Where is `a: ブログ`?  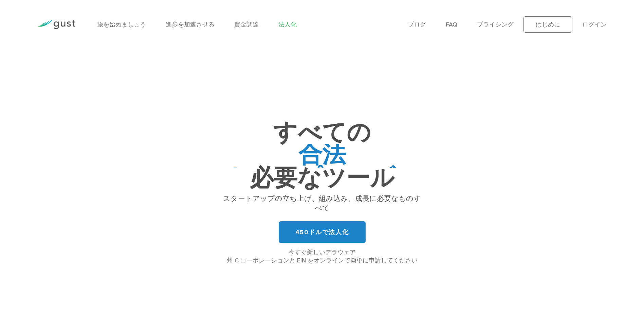
a: ブログ is located at coordinates (417, 25).